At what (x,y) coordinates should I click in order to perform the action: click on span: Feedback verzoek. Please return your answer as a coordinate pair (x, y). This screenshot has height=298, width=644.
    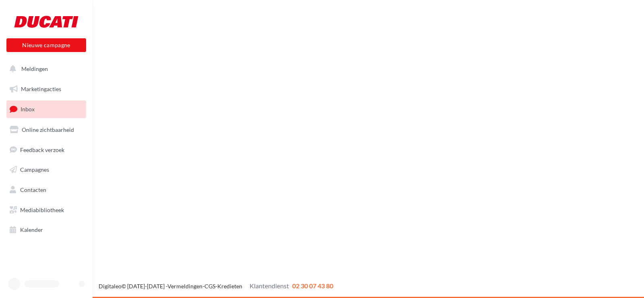
    Looking at the image, I should click on (42, 149).